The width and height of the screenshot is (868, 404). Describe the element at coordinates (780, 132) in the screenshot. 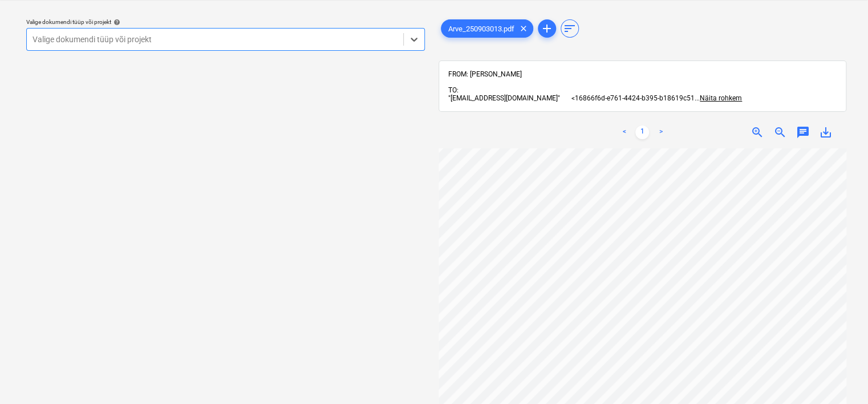

I see `span: zoom_out` at that location.